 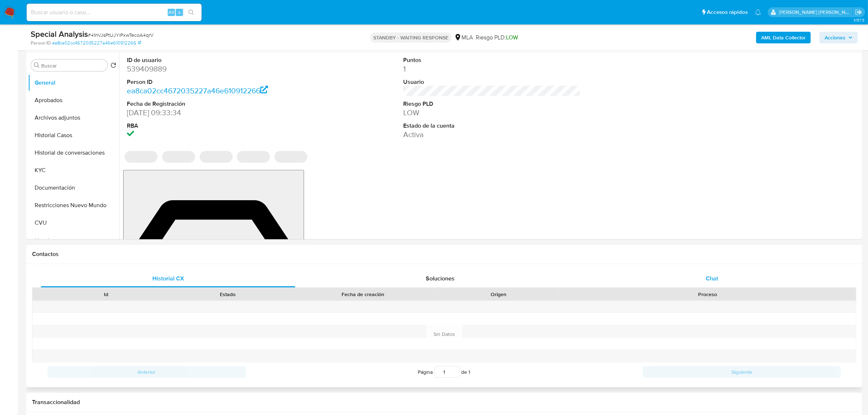 I want to click on h1: Transaccionalidad, so click(x=444, y=403).